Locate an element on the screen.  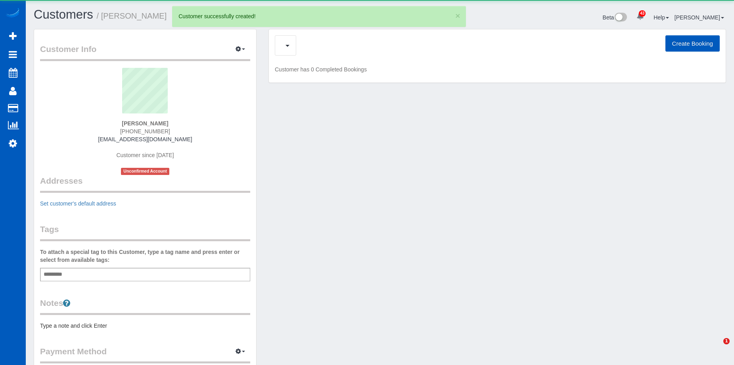
span: 43 is located at coordinates (642, 13).